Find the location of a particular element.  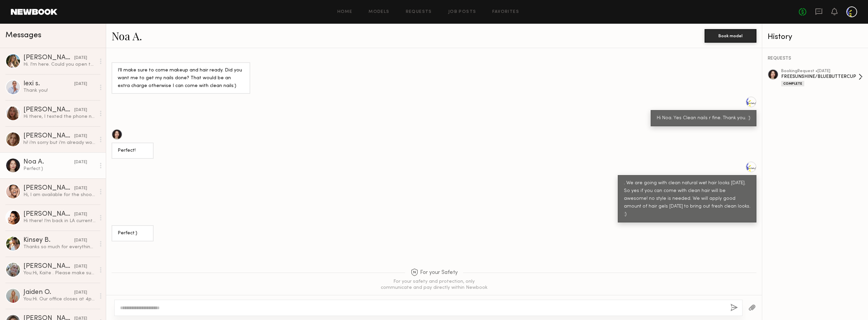

button: Book model is located at coordinates (731, 36).